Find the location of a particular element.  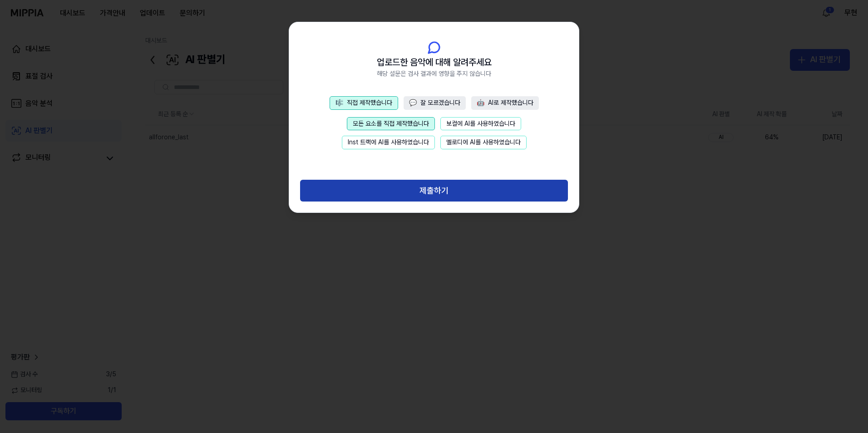

button: 💬잘 모르겠습니다 is located at coordinates (434, 103).